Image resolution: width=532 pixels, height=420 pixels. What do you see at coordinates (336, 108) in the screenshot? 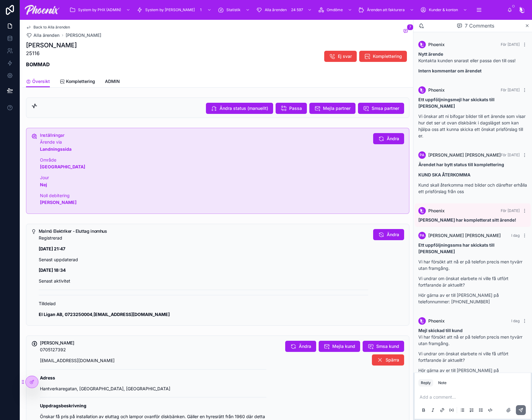
I see `span: Mejla partner` at bounding box center [336, 108].